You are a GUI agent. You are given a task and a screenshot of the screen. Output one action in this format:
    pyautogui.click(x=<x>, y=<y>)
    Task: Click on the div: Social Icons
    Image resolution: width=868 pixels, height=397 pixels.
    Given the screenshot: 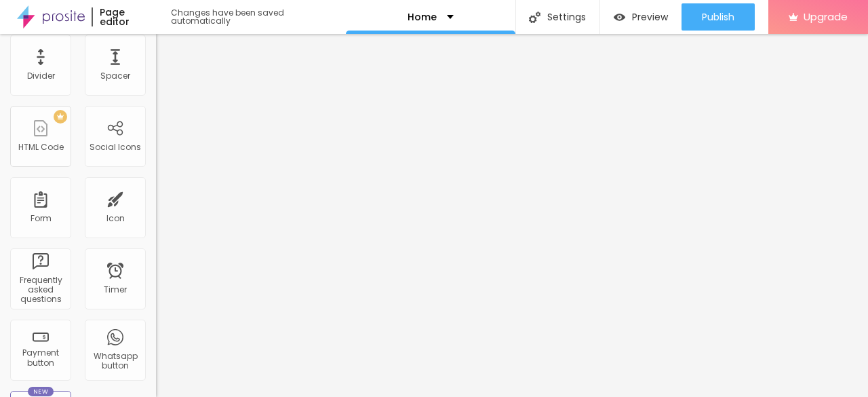 What is the action you would take?
    pyautogui.click(x=115, y=147)
    